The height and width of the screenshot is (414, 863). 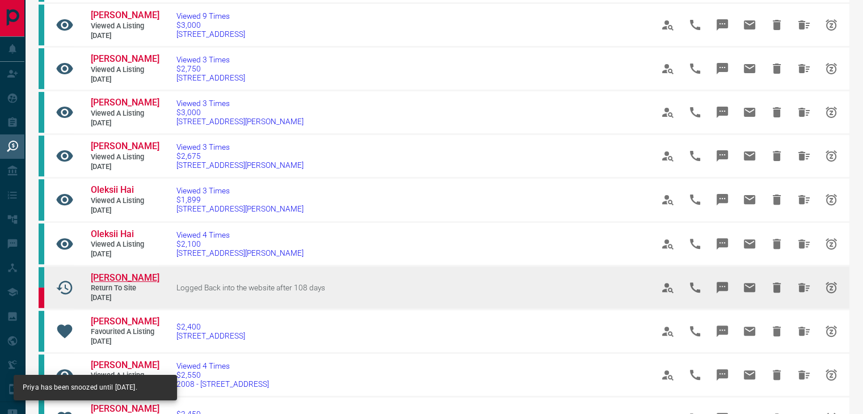 What do you see at coordinates (240, 244) in the screenshot?
I see `span: $2,100` at bounding box center [240, 244].